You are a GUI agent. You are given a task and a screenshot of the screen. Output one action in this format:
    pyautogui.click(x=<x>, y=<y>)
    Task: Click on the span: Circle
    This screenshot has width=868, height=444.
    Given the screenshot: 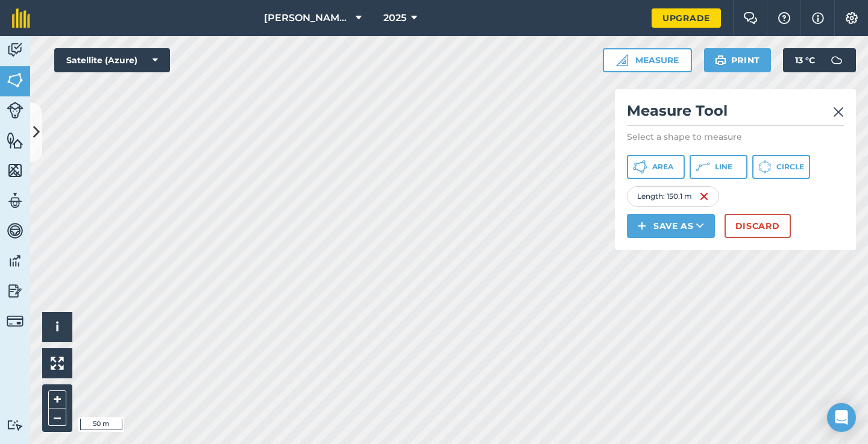 What is the action you would take?
    pyautogui.click(x=790, y=167)
    